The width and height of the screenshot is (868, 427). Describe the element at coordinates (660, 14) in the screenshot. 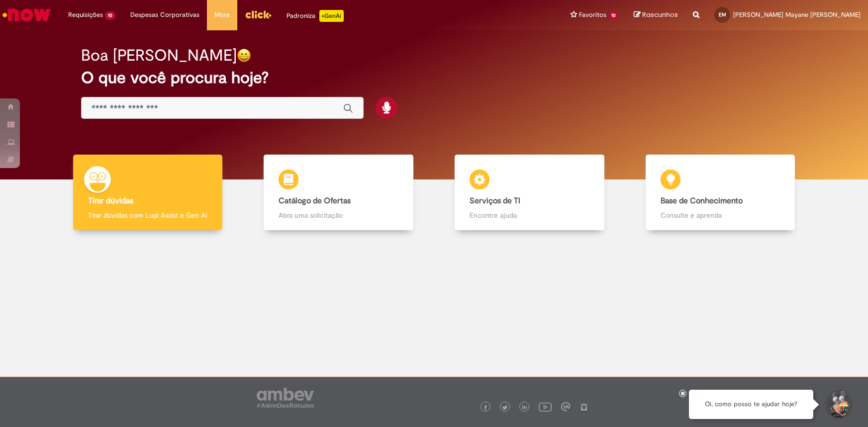

I see `span: Rascunhos` at that location.